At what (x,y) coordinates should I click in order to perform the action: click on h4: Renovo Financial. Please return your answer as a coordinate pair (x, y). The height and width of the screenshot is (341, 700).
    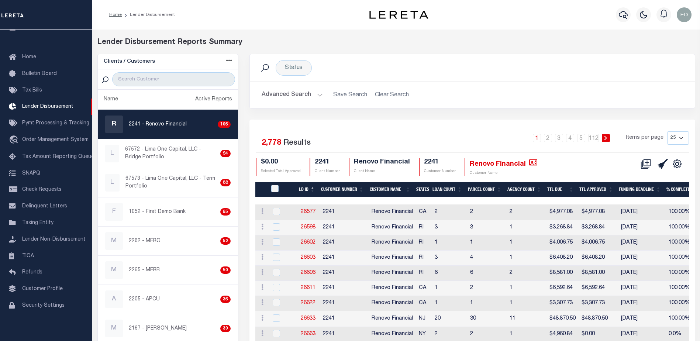
    Looking at the image, I should click on (503, 163).